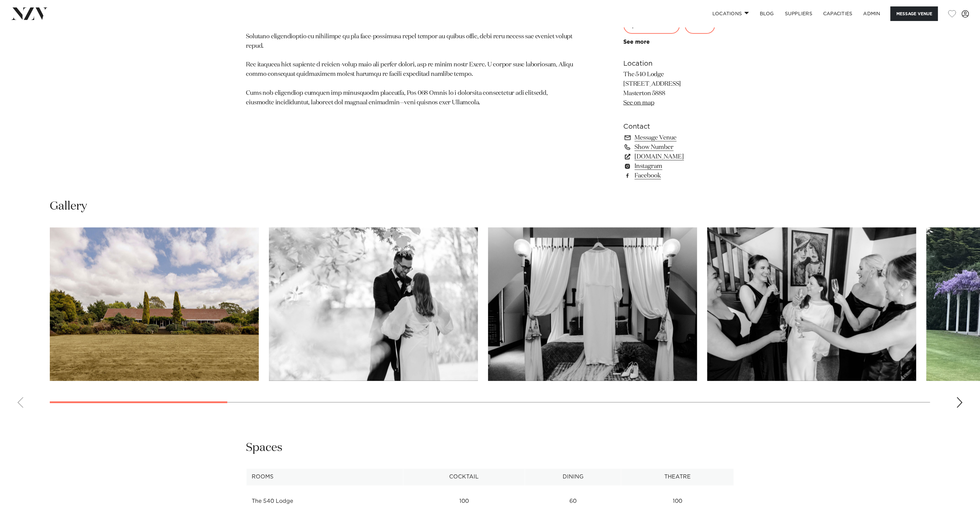 The width and height of the screenshot is (980, 513). What do you see at coordinates (678, 478) in the screenshot?
I see `th: Theatre` at bounding box center [678, 478].